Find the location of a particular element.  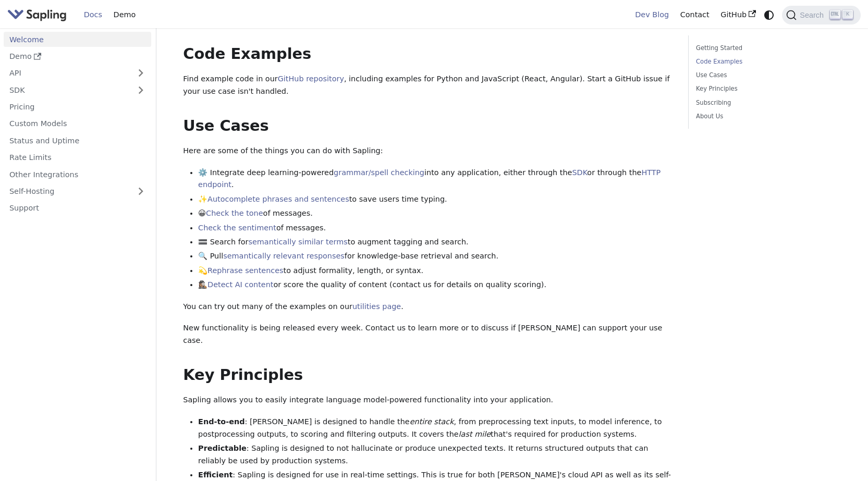

span: Search is located at coordinates (813, 15).